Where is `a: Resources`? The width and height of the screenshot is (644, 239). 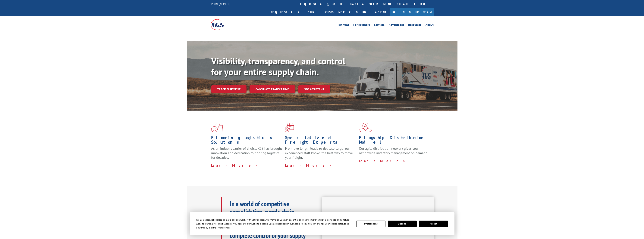 a: Resources is located at coordinates (415, 26).